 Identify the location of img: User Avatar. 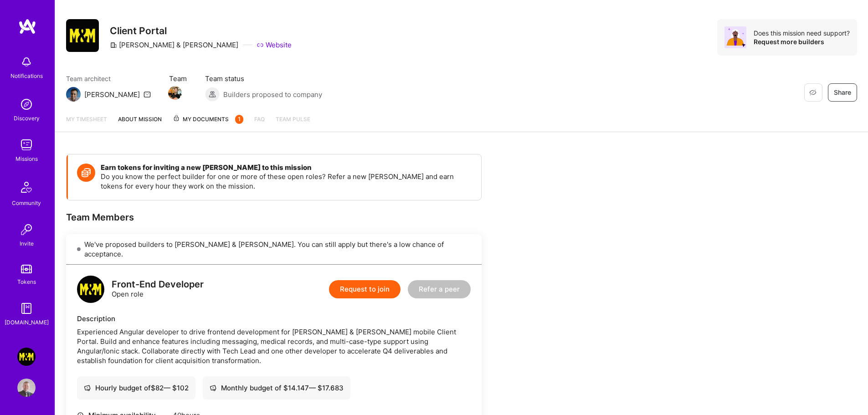
(27, 388).